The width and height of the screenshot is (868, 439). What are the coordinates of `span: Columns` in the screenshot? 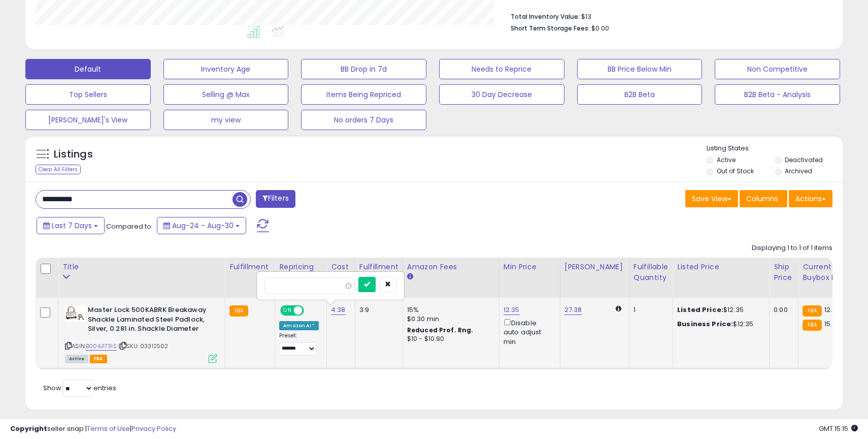 It's located at (762, 199).